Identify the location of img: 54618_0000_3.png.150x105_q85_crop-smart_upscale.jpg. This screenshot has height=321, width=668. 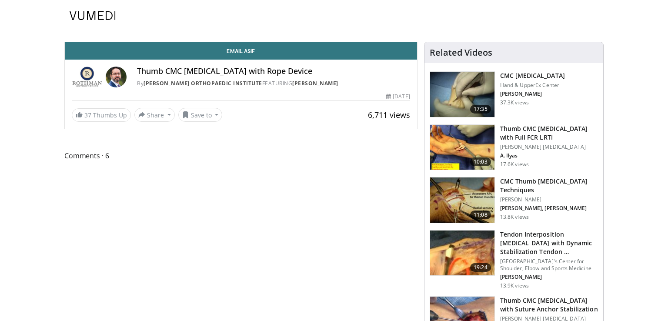
(462, 94).